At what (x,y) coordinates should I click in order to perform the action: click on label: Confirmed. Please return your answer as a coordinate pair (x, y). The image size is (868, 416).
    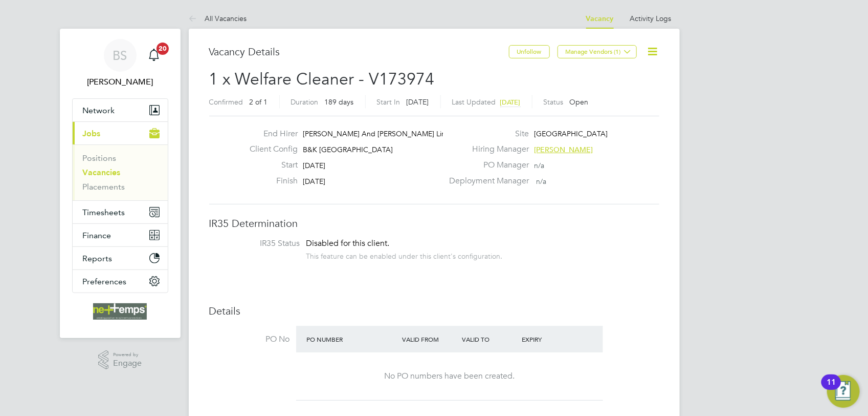
    Looking at the image, I should click on (226, 102).